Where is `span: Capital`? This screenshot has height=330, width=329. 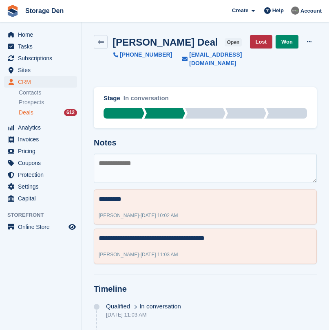 span: Capital is located at coordinates (42, 198).